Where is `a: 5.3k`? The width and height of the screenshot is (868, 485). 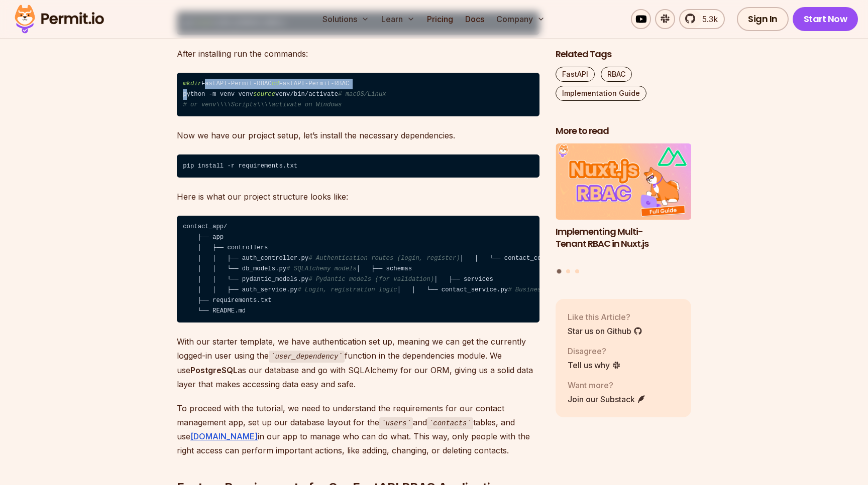
a: 5.3k is located at coordinates (702, 19).